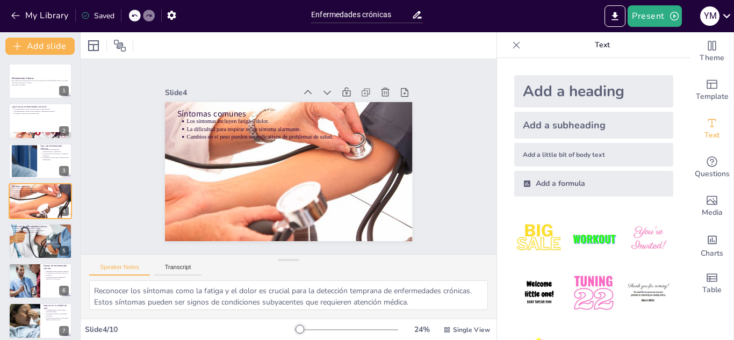 The width and height of the screenshot is (734, 340). Describe the element at coordinates (57, 271) in the screenshot. I see `p: Seguimiento médico regular es esencial.` at that location.